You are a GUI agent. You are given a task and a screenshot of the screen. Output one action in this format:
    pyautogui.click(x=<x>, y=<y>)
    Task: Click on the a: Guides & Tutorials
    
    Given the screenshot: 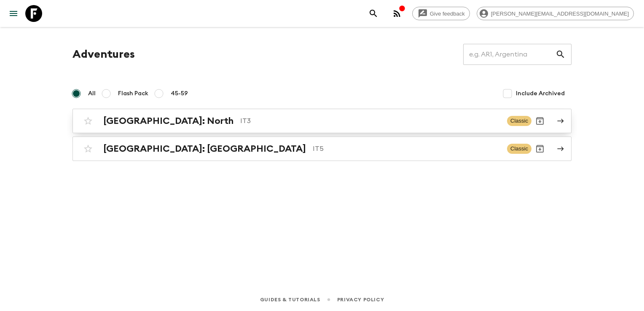 What is the action you would take?
    pyautogui.click(x=290, y=300)
    